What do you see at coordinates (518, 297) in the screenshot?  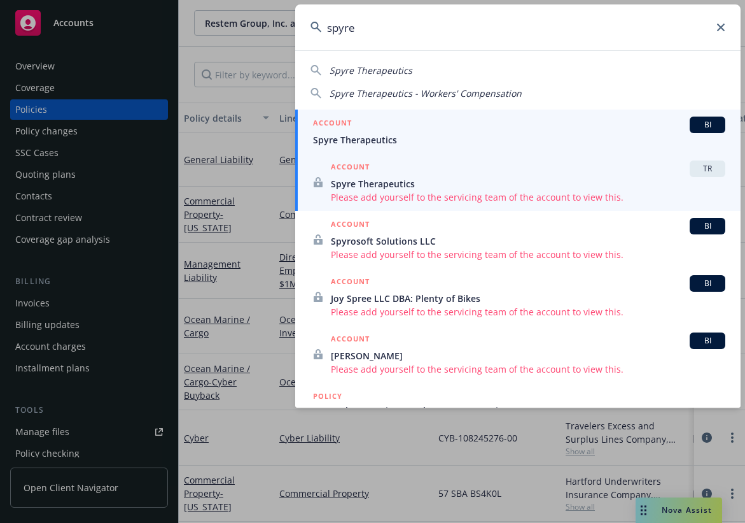 I see `a: ACCOUNTBIJoy Spree LLC DBA: Plenty of BikesPlease add yourself to the servicing team of the accou...` at bounding box center [518, 297].